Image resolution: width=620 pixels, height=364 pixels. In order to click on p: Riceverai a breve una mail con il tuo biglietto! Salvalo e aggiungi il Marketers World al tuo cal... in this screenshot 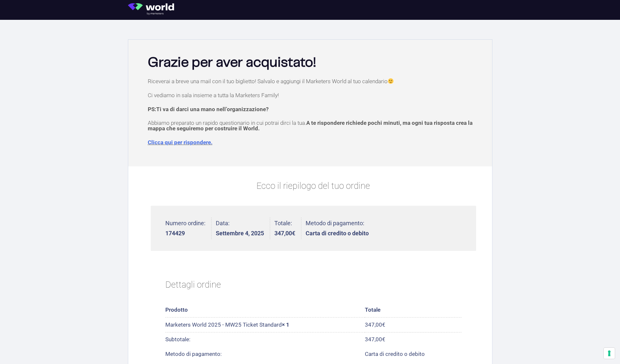, I will do `click(313, 81)`.